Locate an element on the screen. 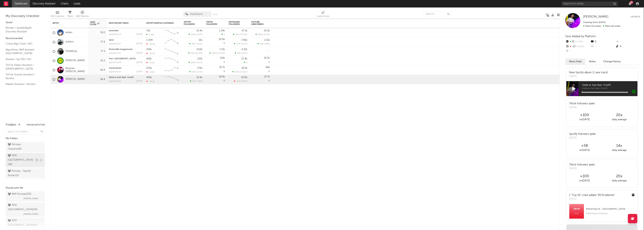 This screenshot has height=230, width=644. span: +7.14 % is located at coordinates (579, 42).